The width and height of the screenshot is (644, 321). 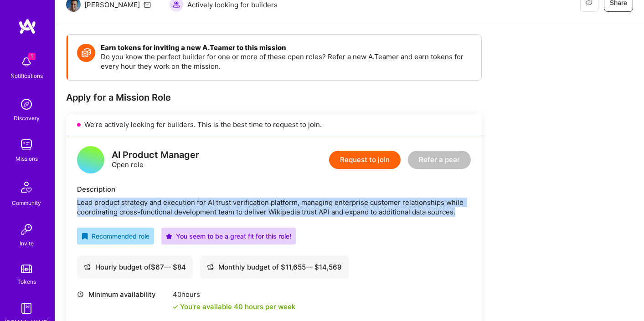 I want to click on div: You seem to be a great fit for this role!, so click(x=229, y=236).